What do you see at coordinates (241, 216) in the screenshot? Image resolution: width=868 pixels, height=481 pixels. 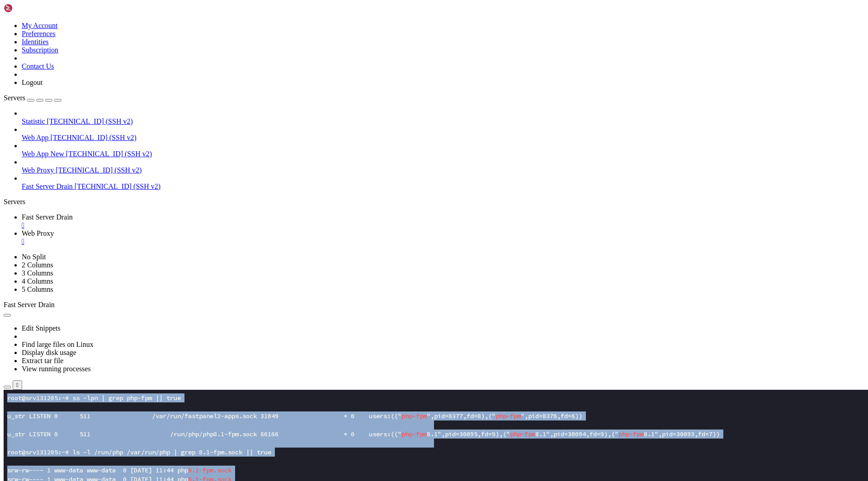 I see `span: ├─30093 "php-fpm: master process (/etc/php/8.1/fpm/php-fpm.conf)" "" "" "" "" "" "" "" "" "" "" "...` at bounding box center [241, 216].